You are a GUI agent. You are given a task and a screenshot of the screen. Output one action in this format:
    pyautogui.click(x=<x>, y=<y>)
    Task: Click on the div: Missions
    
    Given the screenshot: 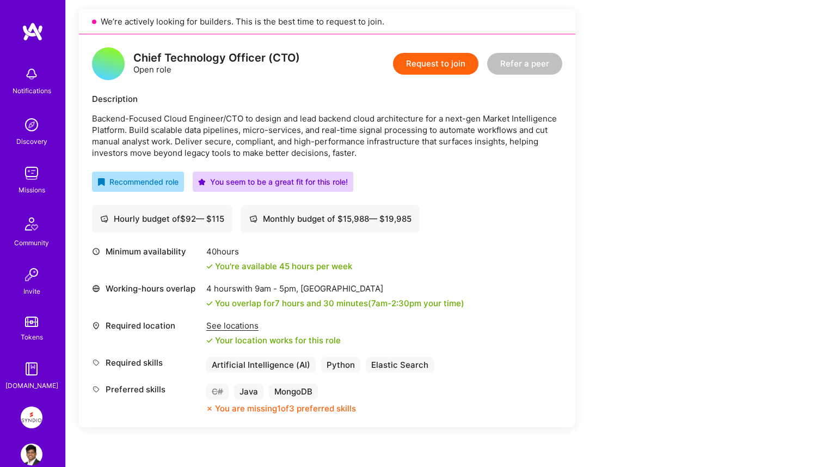 What is the action you would take?
    pyautogui.click(x=32, y=189)
    